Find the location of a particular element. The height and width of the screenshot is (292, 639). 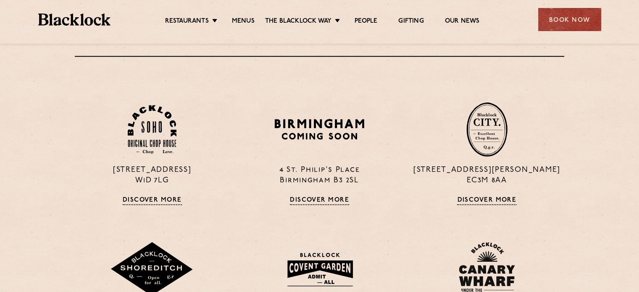

a: The Blacklock Way is located at coordinates (298, 22).